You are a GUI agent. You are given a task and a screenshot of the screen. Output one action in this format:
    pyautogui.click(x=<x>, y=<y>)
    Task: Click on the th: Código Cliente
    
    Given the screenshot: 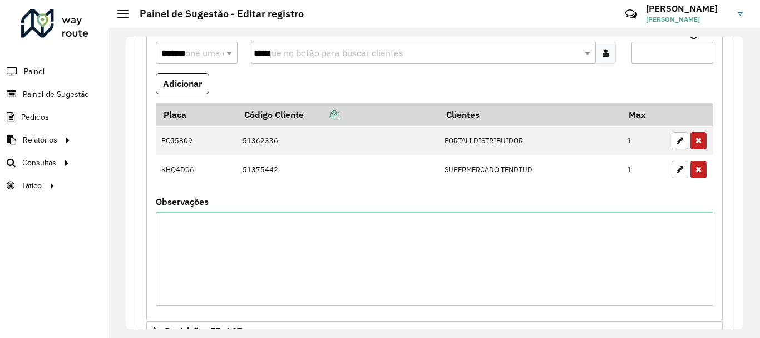 What is the action you would take?
    pyautogui.click(x=338, y=115)
    